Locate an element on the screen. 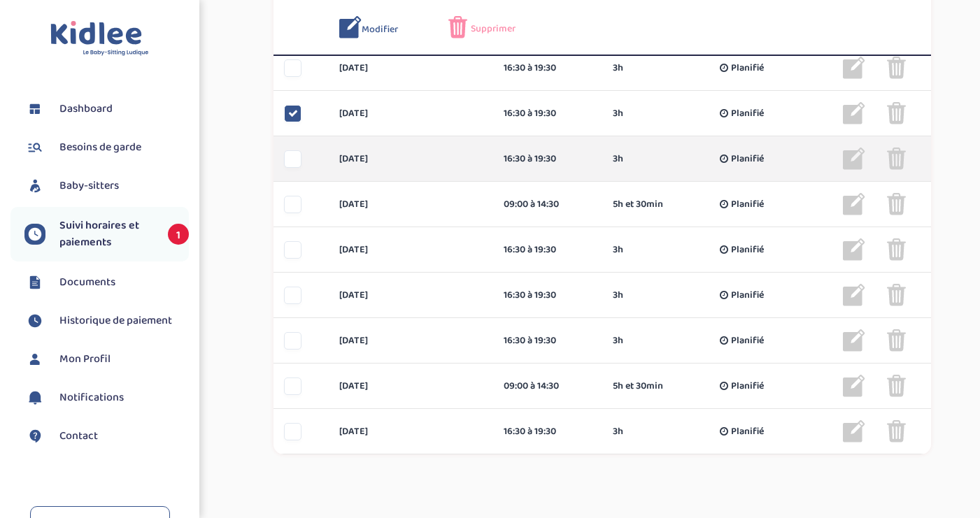 The width and height of the screenshot is (980, 518). a: Dashboard is located at coordinates (106, 109).